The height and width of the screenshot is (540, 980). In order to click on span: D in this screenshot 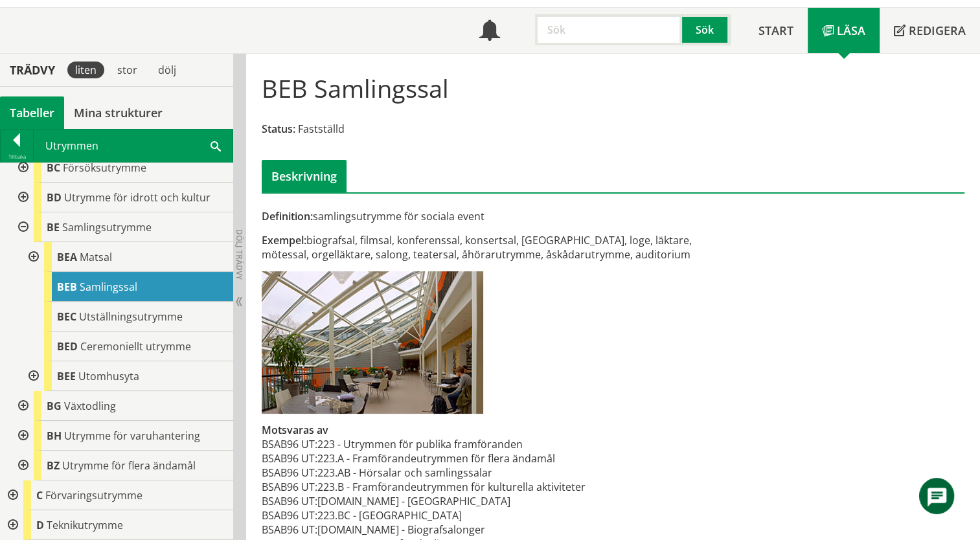, I will do `click(40, 525)`.